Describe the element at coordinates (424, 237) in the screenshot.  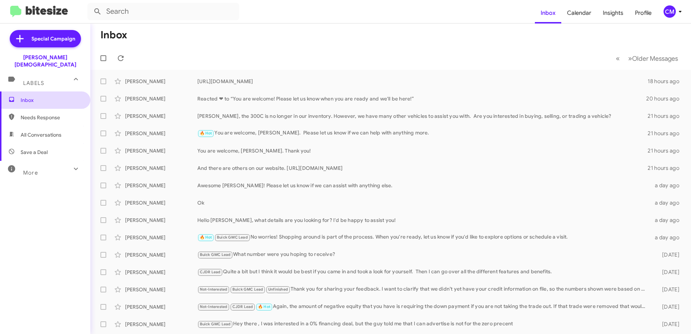
I see `div: No worries! Shopping around is part of the process. When you're ready, let us know if you'd like ...` at that location.